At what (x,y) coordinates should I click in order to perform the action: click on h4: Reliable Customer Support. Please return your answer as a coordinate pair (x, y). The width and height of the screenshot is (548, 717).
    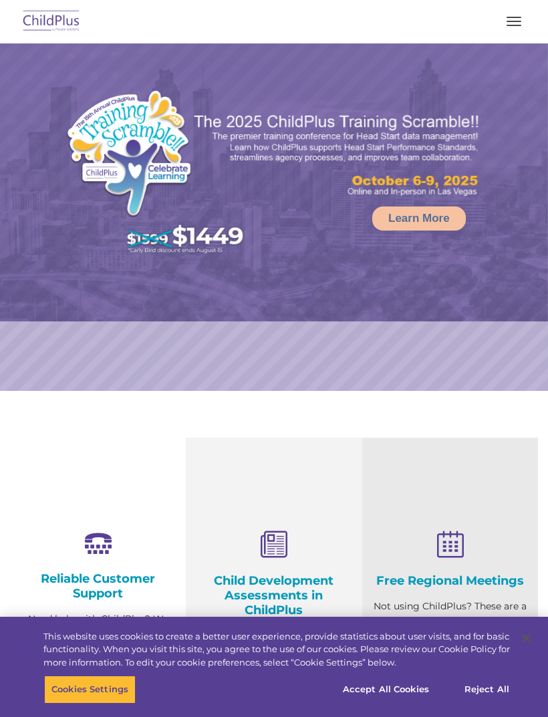
    Looking at the image, I should click on (98, 586).